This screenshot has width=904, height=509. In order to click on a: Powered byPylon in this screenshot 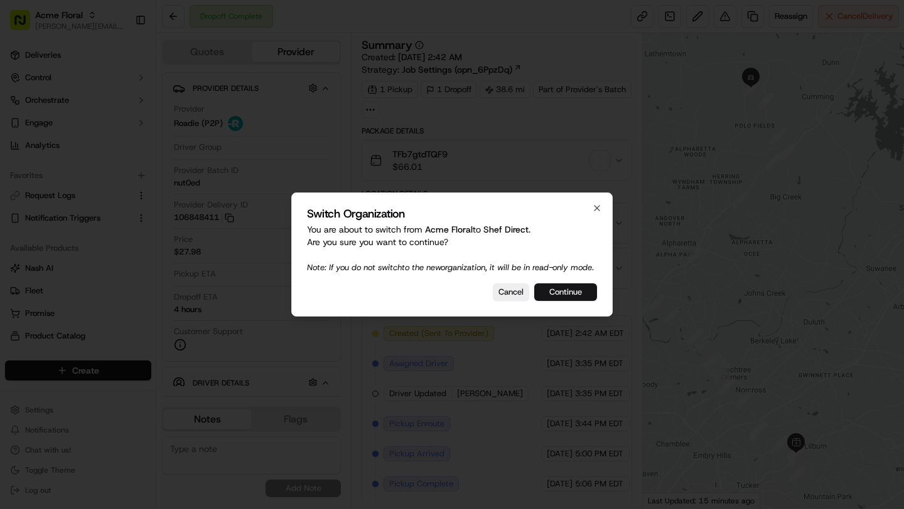, I will do `click(120, 48)`.